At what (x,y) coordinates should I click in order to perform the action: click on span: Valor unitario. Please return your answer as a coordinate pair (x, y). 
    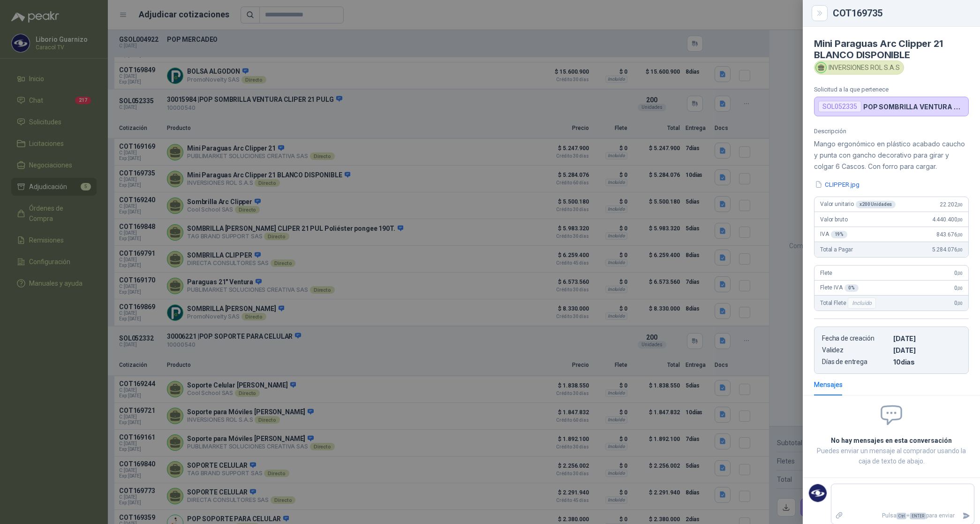
    Looking at the image, I should click on (858, 205).